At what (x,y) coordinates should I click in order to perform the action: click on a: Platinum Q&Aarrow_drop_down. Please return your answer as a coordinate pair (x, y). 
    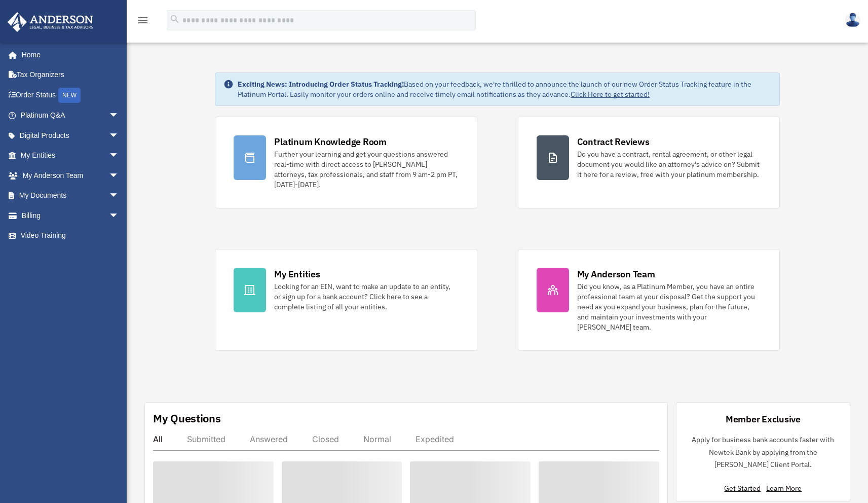
    Looking at the image, I should click on (70, 115).